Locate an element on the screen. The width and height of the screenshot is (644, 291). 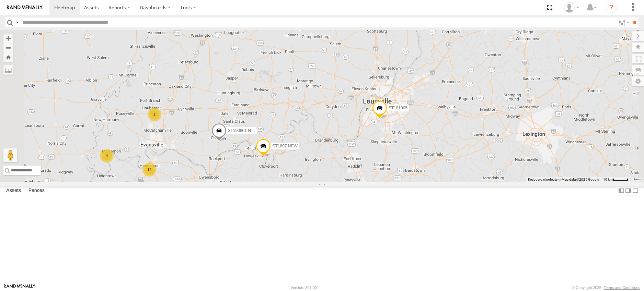
button: Zoom Home is located at coordinates (9, 57).